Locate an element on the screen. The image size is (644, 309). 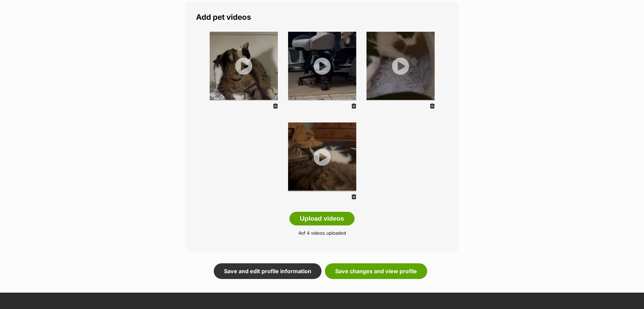
img: listing photo is located at coordinates (322, 156).